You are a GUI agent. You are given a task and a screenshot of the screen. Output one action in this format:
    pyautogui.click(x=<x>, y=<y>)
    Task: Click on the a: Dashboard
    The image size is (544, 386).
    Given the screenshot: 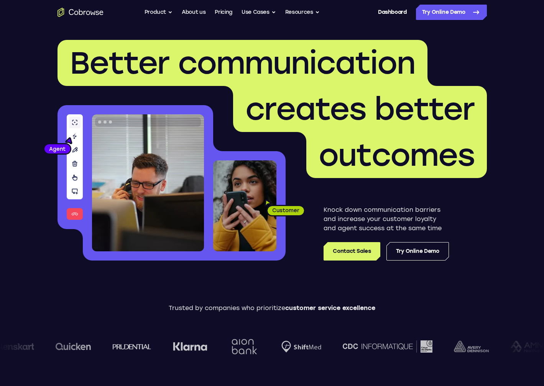 What is the action you would take?
    pyautogui.click(x=392, y=12)
    